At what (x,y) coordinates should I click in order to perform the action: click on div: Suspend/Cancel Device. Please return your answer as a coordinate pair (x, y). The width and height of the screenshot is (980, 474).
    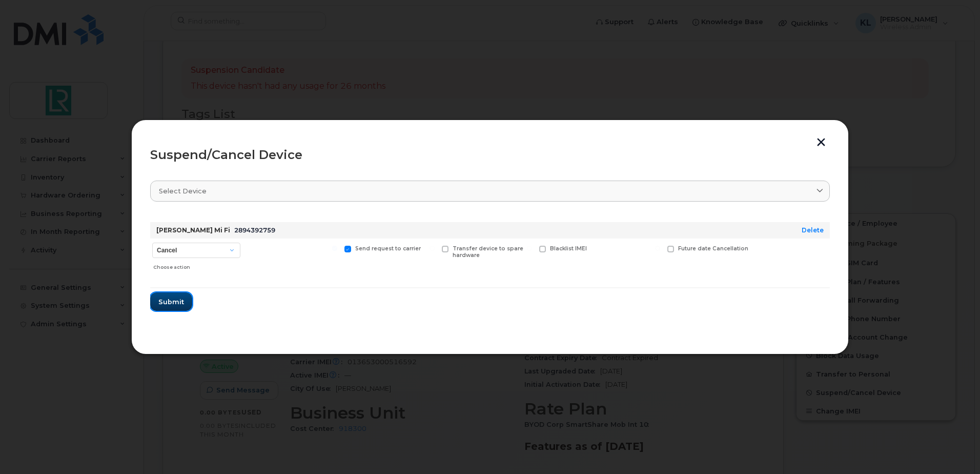
    Looking at the image, I should click on (490, 155).